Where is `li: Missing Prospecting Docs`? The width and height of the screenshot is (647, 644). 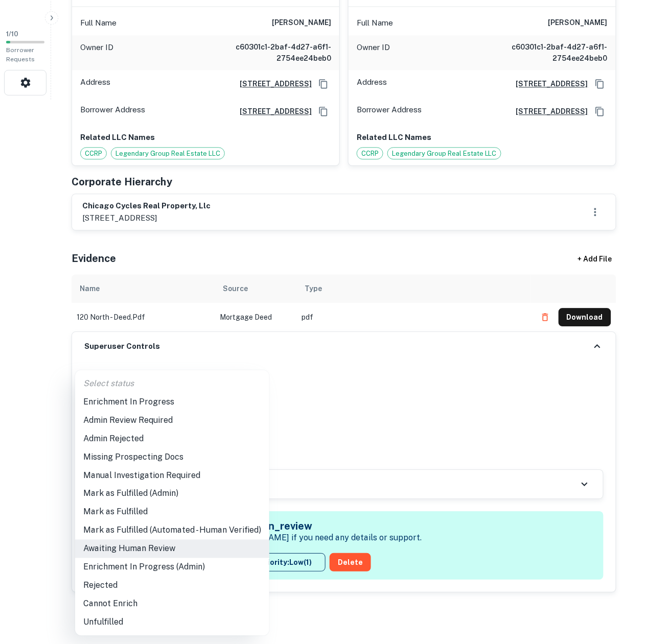 li: Missing Prospecting Docs is located at coordinates (172, 458).